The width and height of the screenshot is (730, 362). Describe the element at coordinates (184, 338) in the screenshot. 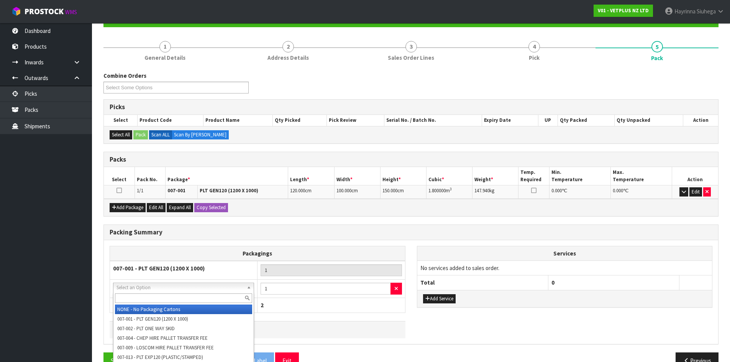

I see `li: 007-004 - CHEP HIRE PALLET TRANSFER FEE` at that location.